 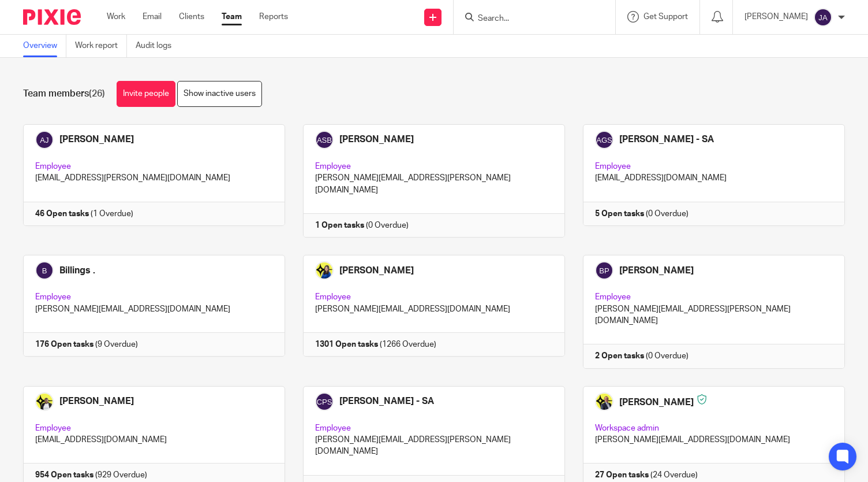 I want to click on span: (26), so click(x=97, y=94).